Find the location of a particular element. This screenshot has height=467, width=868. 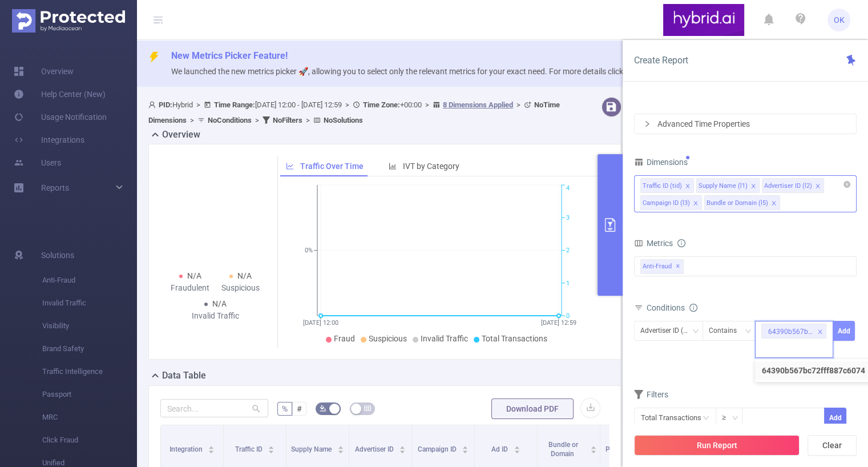

span: Bundle or Domain is located at coordinates (563, 449).